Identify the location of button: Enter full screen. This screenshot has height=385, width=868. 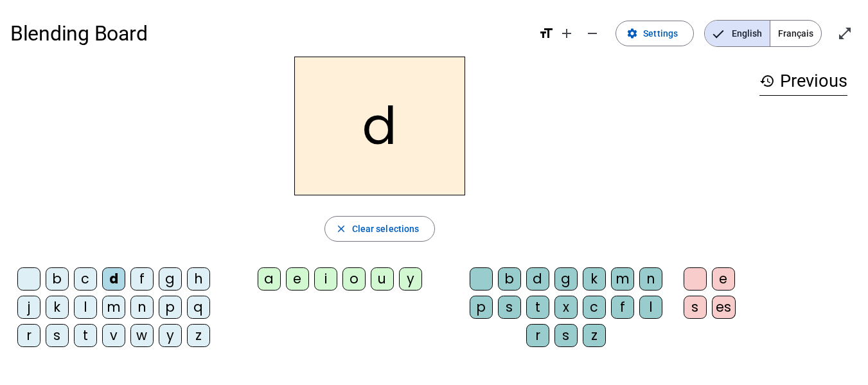
(845, 33).